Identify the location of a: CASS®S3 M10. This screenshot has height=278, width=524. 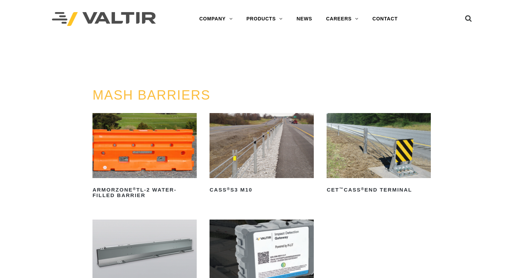
(261, 154).